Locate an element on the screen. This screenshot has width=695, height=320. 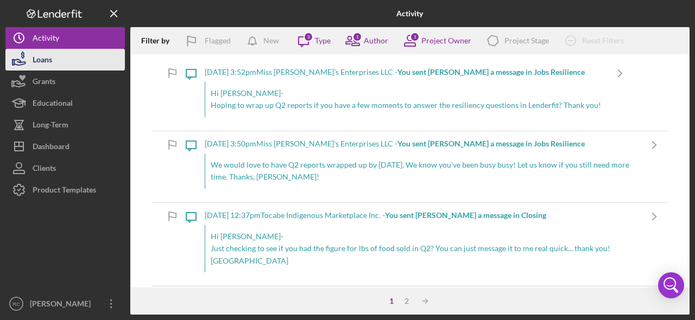
a: Activity is located at coordinates (65, 38).